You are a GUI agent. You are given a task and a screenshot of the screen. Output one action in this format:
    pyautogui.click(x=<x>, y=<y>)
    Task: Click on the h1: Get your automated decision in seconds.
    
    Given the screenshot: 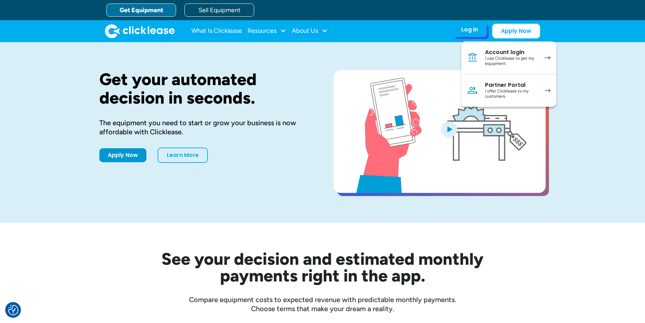 What is the action you would take?
    pyautogui.click(x=205, y=88)
    